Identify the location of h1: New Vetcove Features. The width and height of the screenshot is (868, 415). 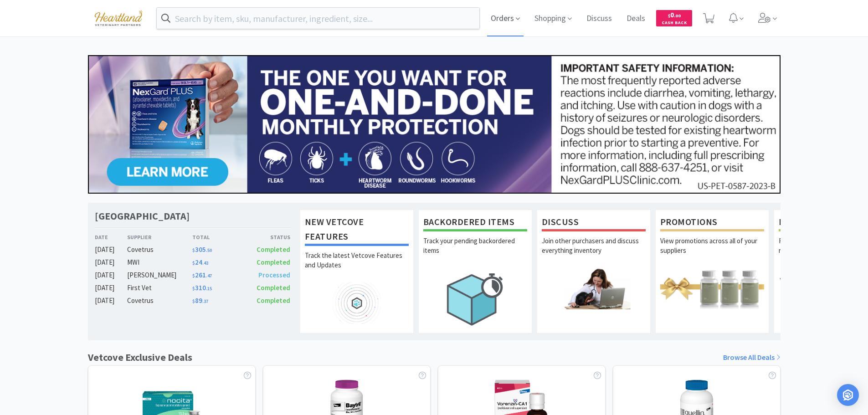
(357, 230).